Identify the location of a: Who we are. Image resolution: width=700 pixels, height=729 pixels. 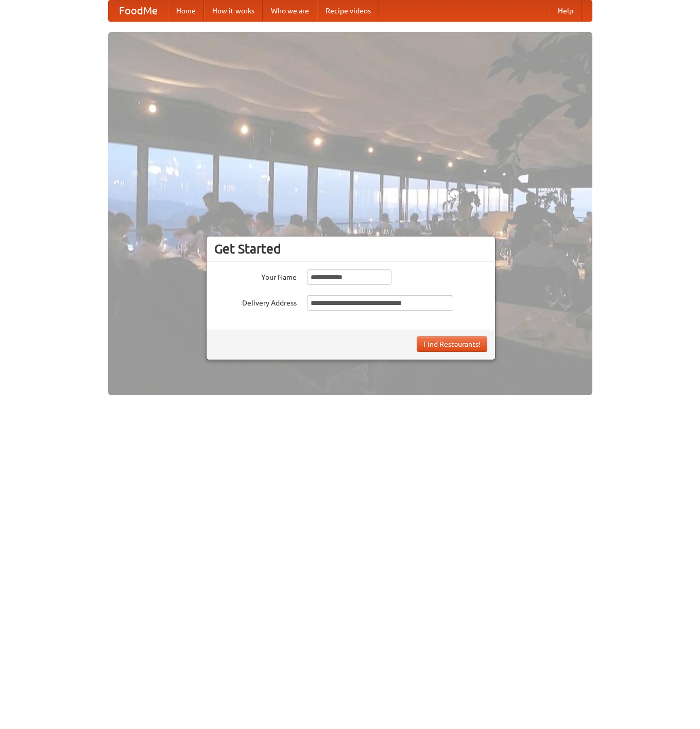
(290, 10).